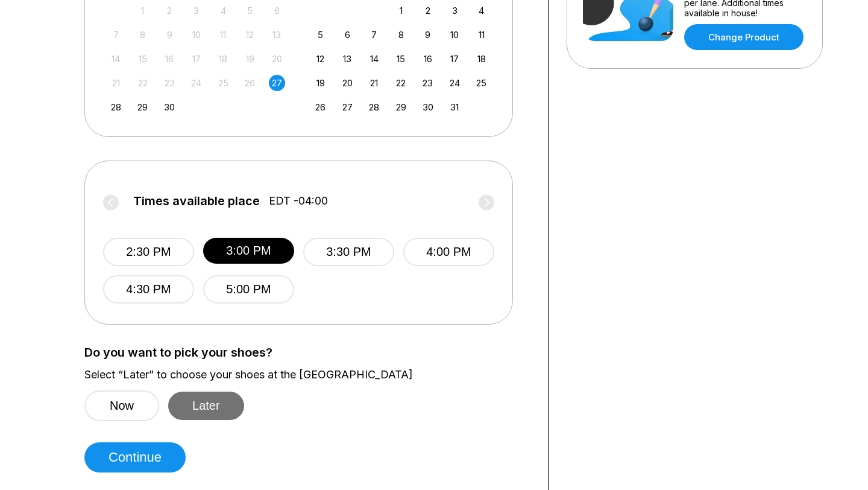 The width and height of the screenshot is (868, 490). What do you see at coordinates (374, 59) in the screenshot?
I see `div: Choose Tuesday, October 14th, 2025` at bounding box center [374, 59].